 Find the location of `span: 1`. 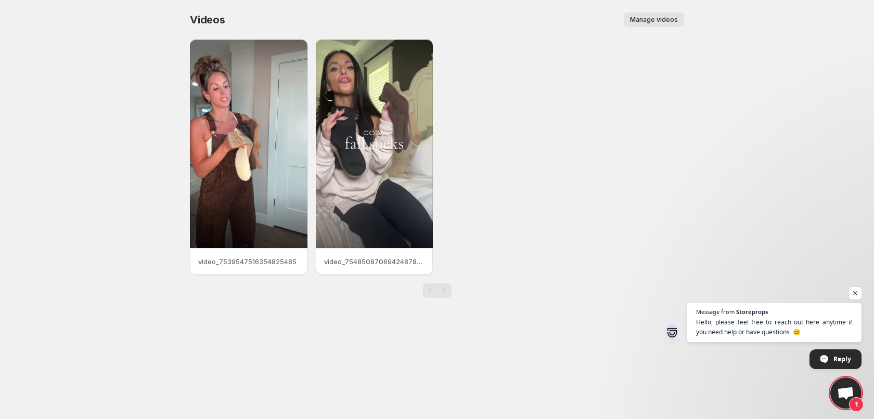

span: 1 is located at coordinates (856, 405).